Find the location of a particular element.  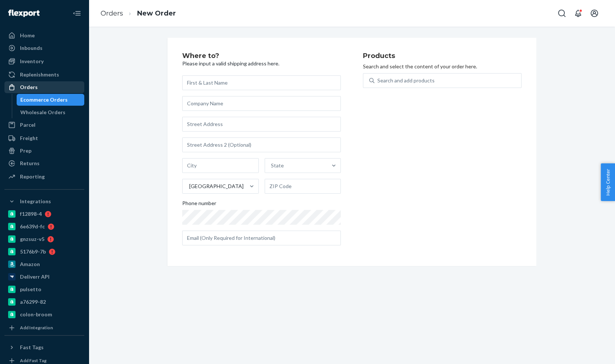

input: Email (Only Required for International) is located at coordinates (261, 238).